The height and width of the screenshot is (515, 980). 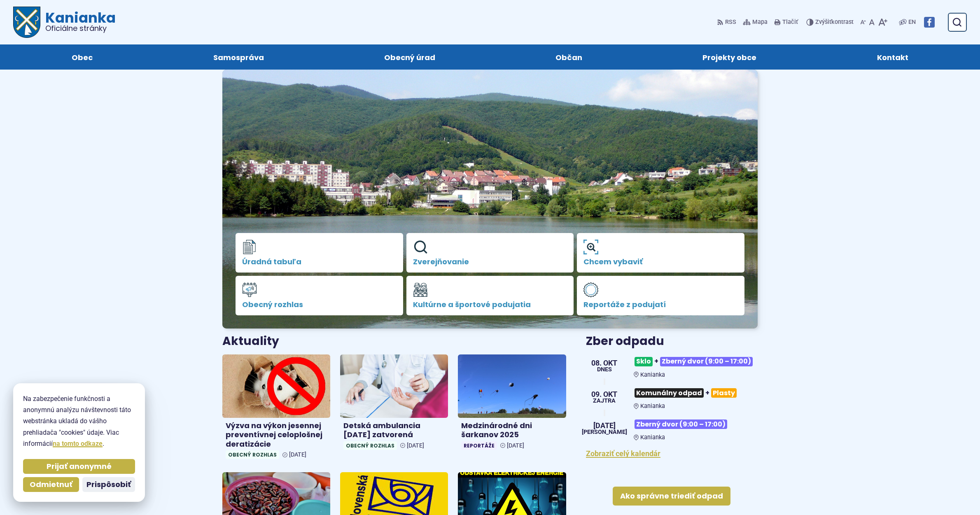 What do you see at coordinates (672, 366) in the screenshot?
I see `a: Sklo+Zberný dvor (9:00 – 17:00) Kanianka 08. okt Dnes` at bounding box center [672, 366].